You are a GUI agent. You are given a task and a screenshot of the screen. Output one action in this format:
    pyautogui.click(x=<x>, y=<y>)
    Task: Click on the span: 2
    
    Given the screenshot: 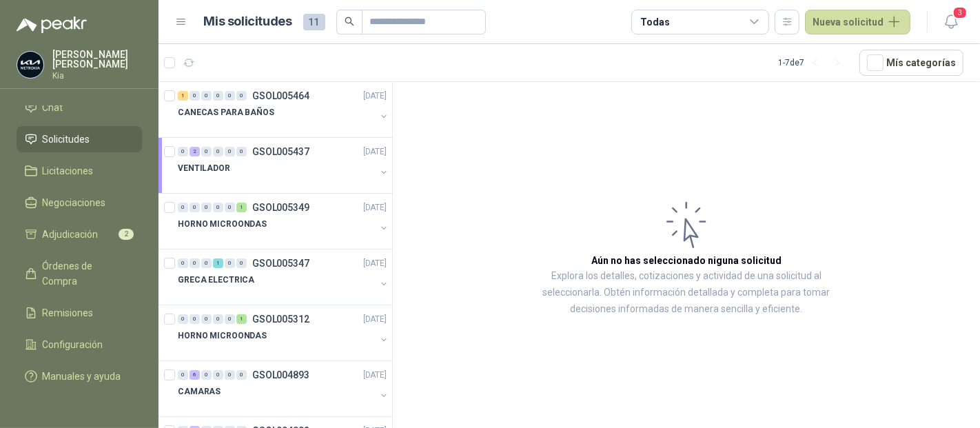 What is the action you would take?
    pyautogui.click(x=126, y=234)
    